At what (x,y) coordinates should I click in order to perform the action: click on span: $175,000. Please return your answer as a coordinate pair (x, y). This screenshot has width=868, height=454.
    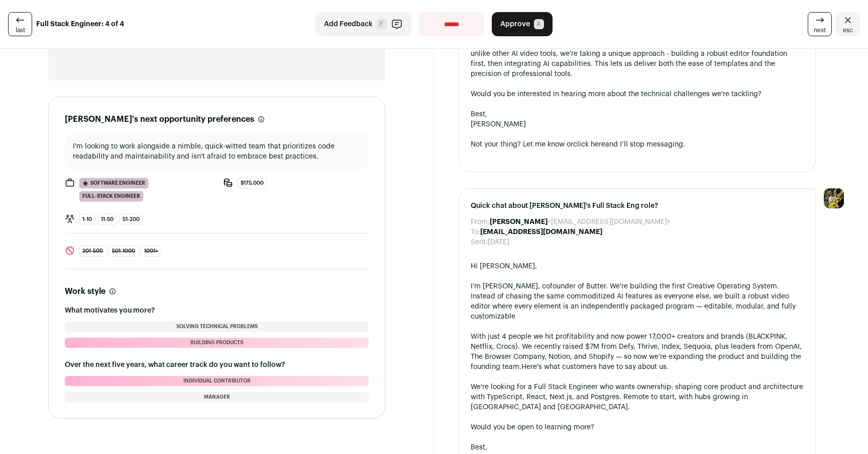
    Looking at the image, I should click on (252, 183).